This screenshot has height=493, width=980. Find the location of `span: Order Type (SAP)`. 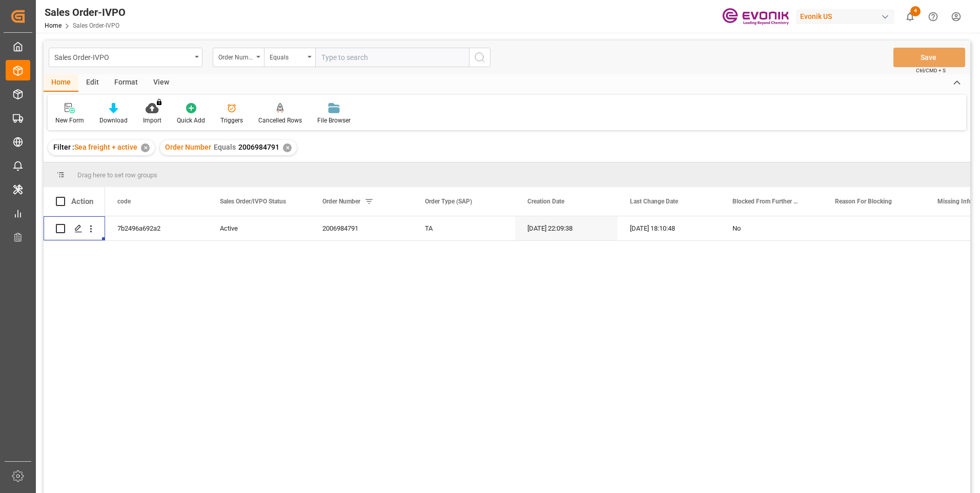

span: Order Type (SAP) is located at coordinates (449, 201).